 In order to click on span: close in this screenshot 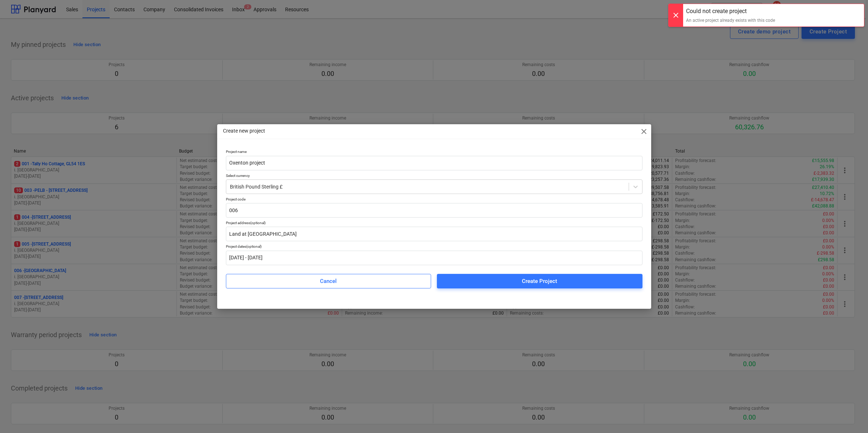, I will do `click(644, 132)`.